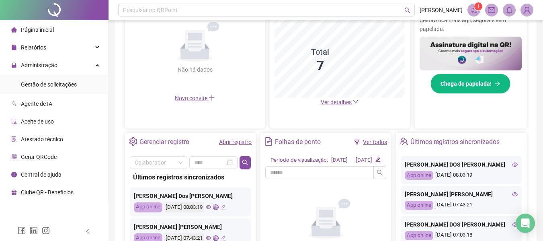  What do you see at coordinates (37, 121) in the screenshot?
I see `span: Aceite de uso` at bounding box center [37, 121].